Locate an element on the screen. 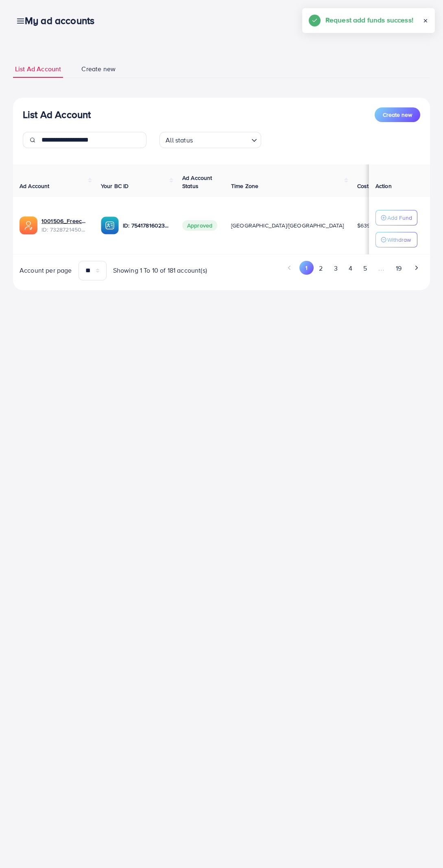  span: Ad Account Status is located at coordinates (197, 182).